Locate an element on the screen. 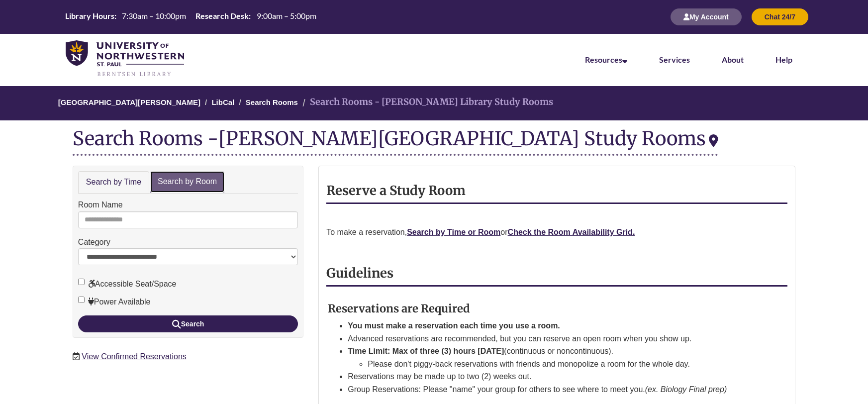 Image resolution: width=868 pixels, height=404 pixels. a: Search by Room is located at coordinates (187, 182).